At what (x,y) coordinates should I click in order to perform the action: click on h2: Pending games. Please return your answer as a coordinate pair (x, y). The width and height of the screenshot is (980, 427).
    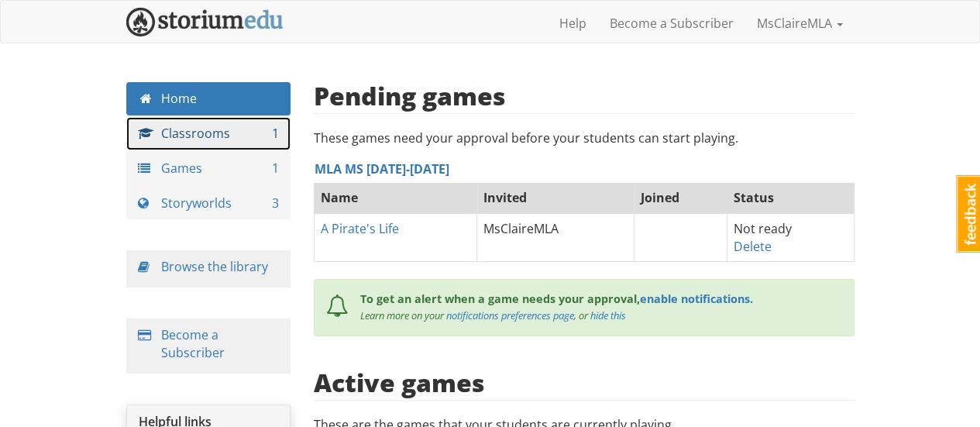
    Looking at the image, I should click on (410, 96).